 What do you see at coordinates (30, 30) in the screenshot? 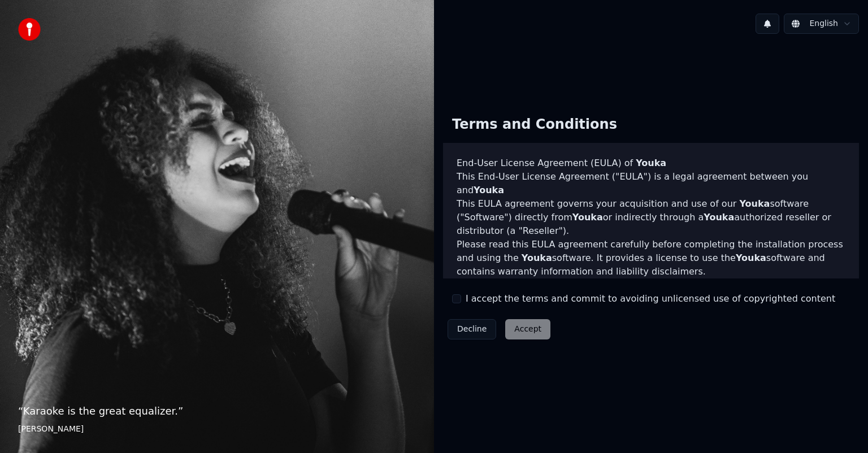
I see `img: youka` at bounding box center [30, 30].